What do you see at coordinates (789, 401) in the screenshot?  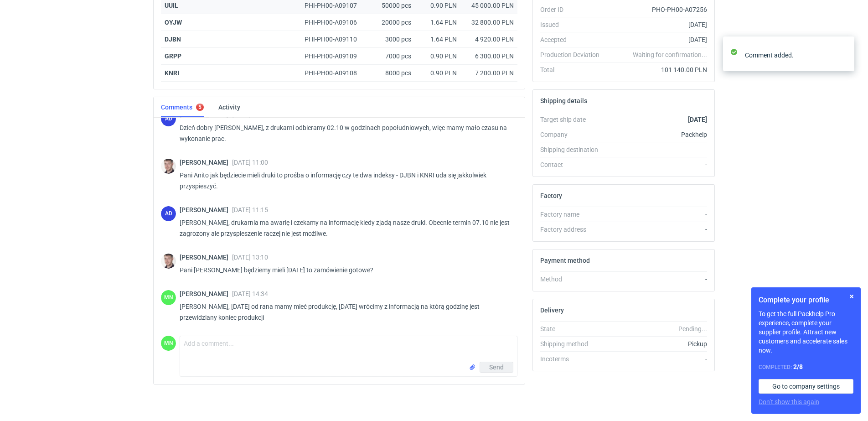 I see `button: Don’t show this again` at bounding box center [789, 401].